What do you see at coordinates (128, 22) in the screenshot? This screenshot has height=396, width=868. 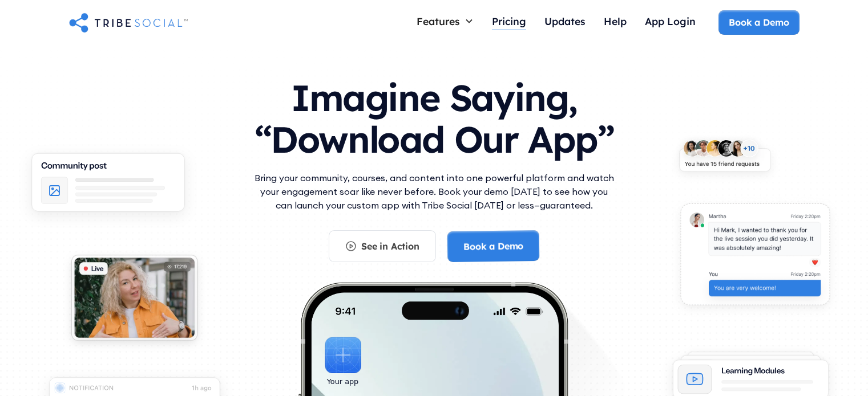 I see `a: home` at bounding box center [128, 22].